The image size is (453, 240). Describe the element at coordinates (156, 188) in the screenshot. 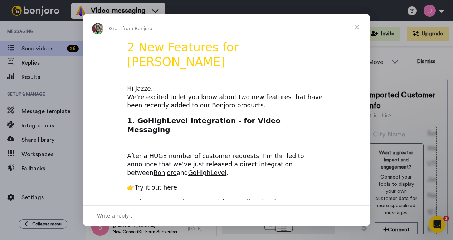

I see `a: Try it out here` at that location.